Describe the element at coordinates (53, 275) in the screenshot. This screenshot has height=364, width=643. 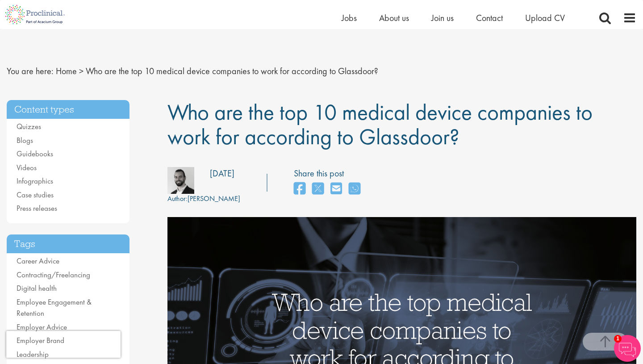
I see `a: Contracting/Freelancing` at that location.